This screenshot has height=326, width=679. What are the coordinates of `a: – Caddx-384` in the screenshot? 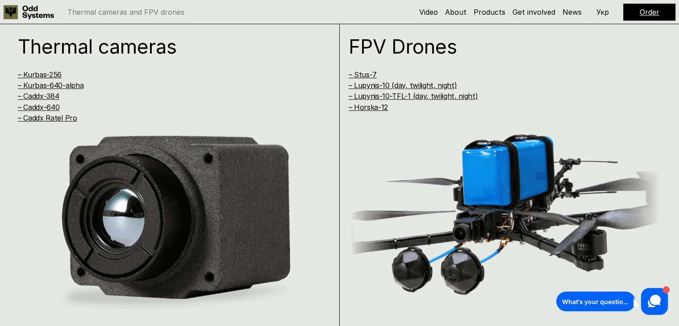 It's located at (38, 96).